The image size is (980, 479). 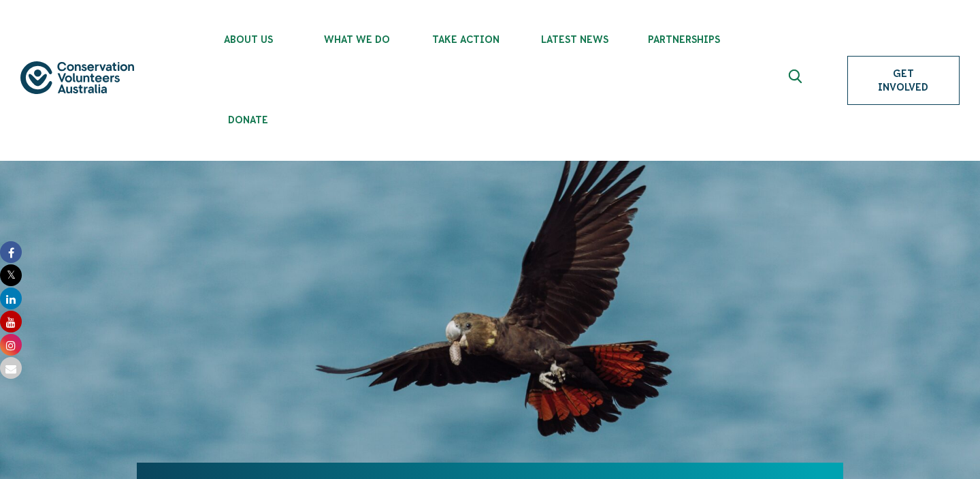 I want to click on img: logo.svg, so click(x=77, y=78).